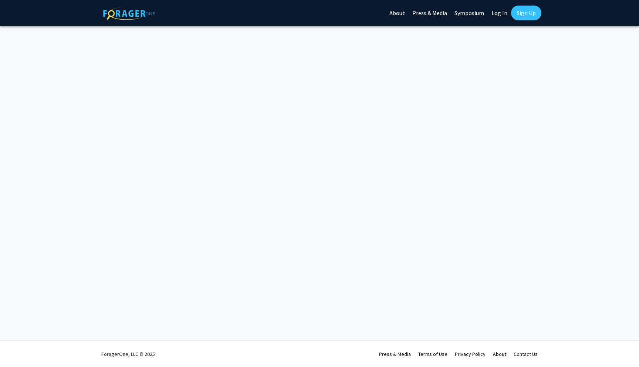 This screenshot has width=639, height=367. What do you see at coordinates (526, 13) in the screenshot?
I see `a: Sign Up` at bounding box center [526, 13].